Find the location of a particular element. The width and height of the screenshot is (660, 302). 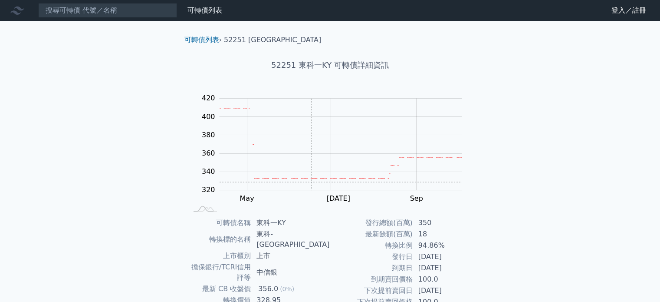

td: 到期日 is located at coordinates (371, 268).